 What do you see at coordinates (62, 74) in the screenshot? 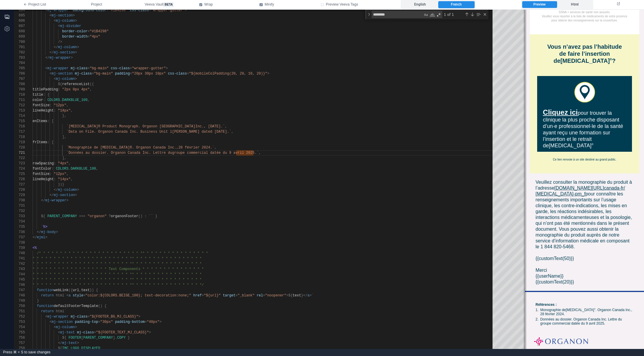
I see `span: mj-section` at bounding box center [62, 74].